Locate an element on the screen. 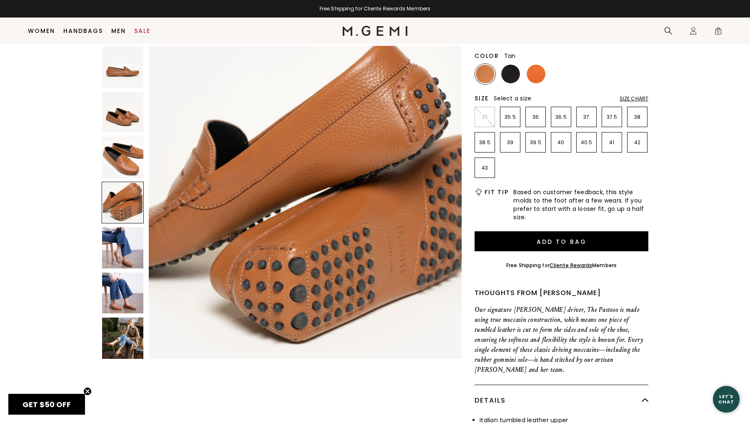 The image size is (750, 423). p: 35 is located at coordinates (484, 117).